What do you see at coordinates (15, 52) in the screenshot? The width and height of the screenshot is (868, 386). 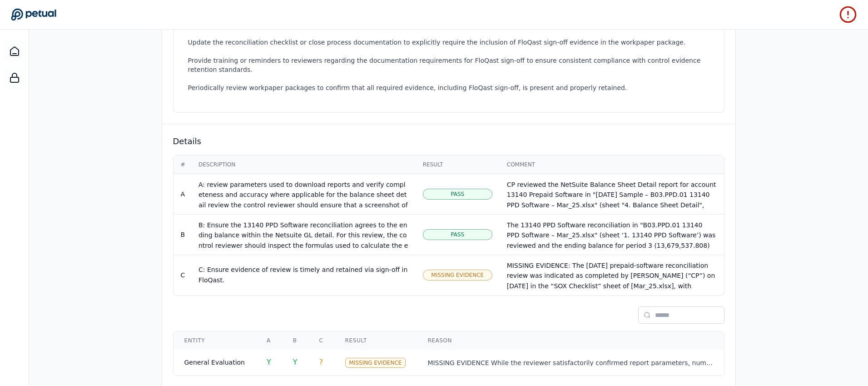 I see `a: Dashboard` at bounding box center [15, 52].